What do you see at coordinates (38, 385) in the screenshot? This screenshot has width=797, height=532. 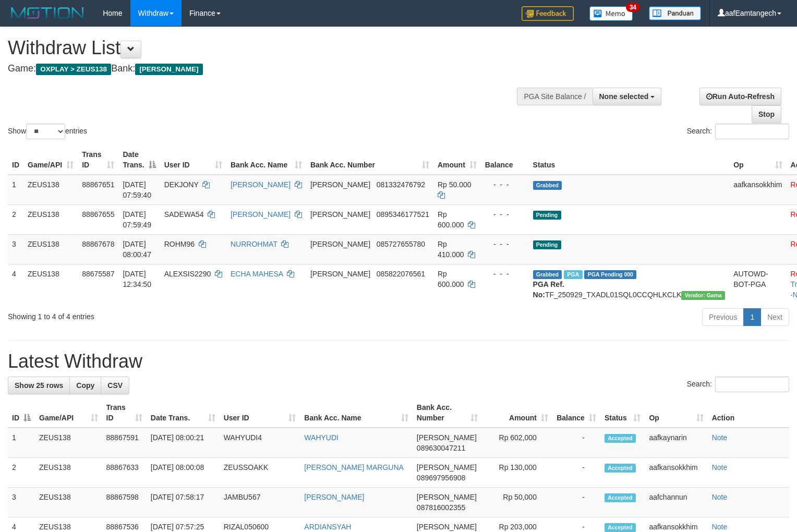 I see `a: Show 25 rows` at bounding box center [38, 385].